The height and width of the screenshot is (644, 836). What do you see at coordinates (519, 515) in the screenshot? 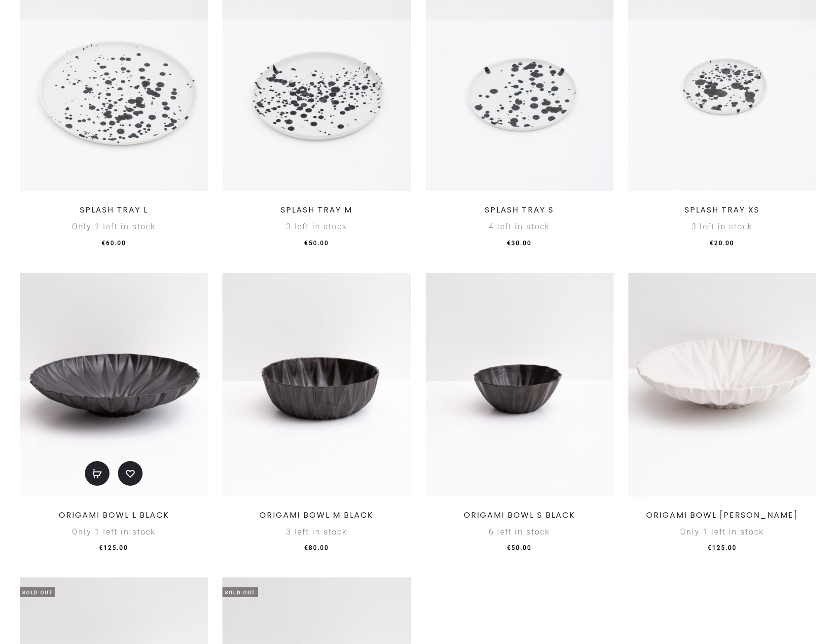
I see `a: ORIGAMI BOWL S BLACK` at bounding box center [519, 515].